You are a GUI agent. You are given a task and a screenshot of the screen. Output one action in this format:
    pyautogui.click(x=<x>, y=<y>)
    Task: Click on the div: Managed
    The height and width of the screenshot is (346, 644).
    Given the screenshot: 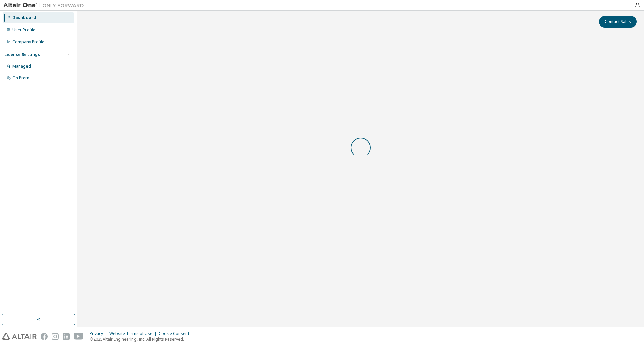 What is the action you would take?
    pyautogui.click(x=21, y=67)
    